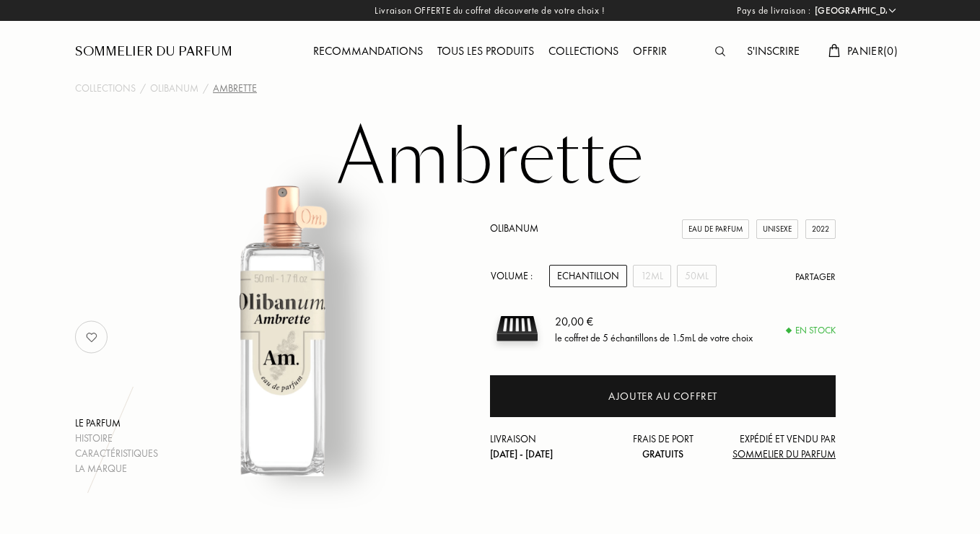 This screenshot has height=534, width=980. I want to click on a: Offrir, so click(650, 50).